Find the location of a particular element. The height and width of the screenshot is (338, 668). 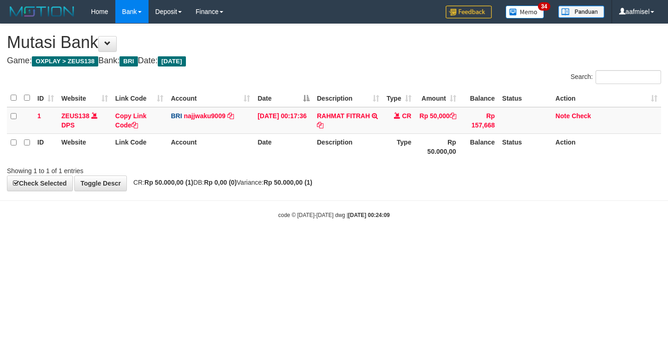

input: Search: is located at coordinates (629, 77).